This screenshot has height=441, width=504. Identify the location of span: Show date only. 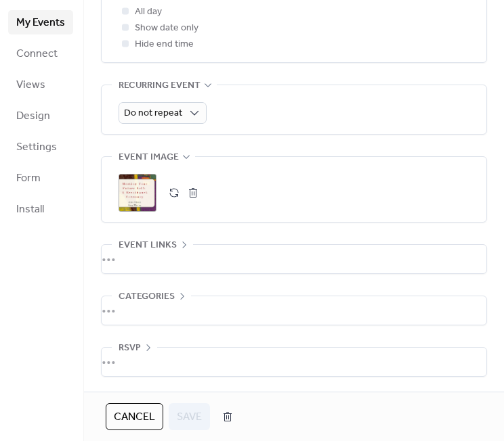
(167, 29).